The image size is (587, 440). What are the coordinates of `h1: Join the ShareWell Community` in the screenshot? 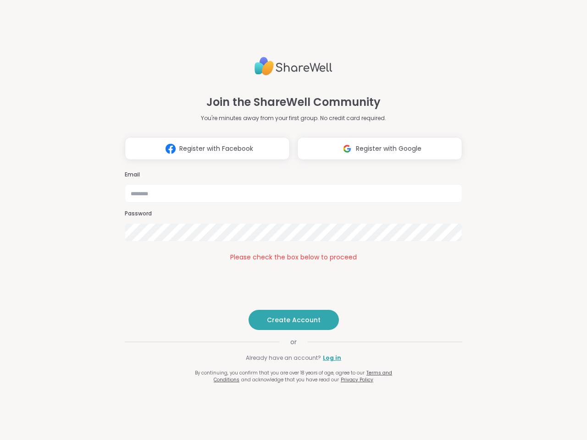 It's located at (294, 102).